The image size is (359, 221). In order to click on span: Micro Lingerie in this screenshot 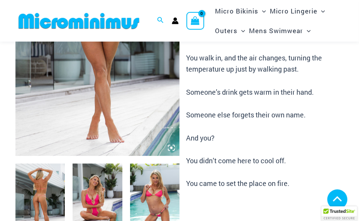, I will do `click(293, 11)`.